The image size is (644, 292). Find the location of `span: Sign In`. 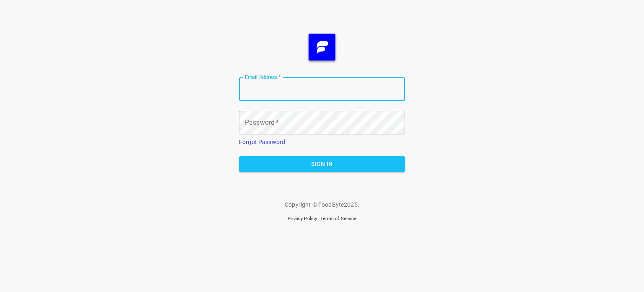

span: Sign In is located at coordinates (322, 164).